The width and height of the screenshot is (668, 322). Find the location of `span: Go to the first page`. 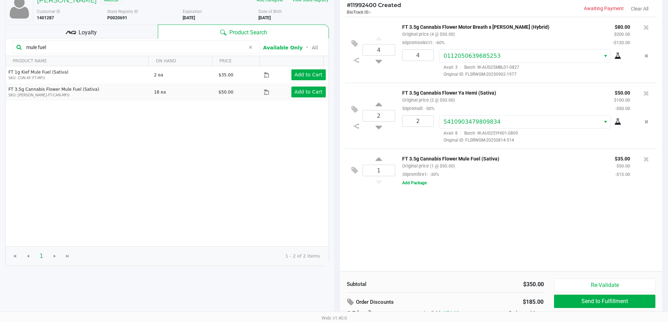

span: Go to the first page is located at coordinates (15, 256).